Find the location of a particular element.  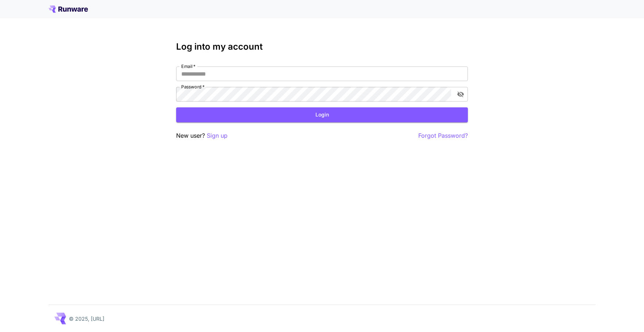

button: Login is located at coordinates (322, 115).